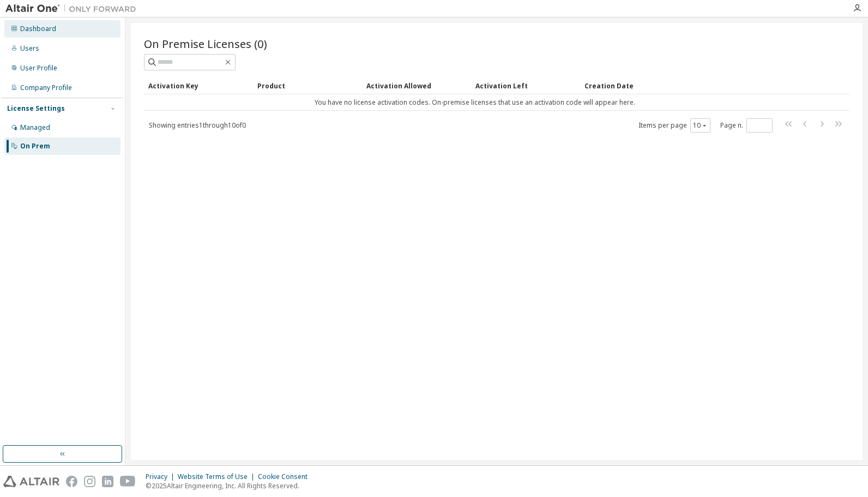  I want to click on img: facebook.svg, so click(72, 481).